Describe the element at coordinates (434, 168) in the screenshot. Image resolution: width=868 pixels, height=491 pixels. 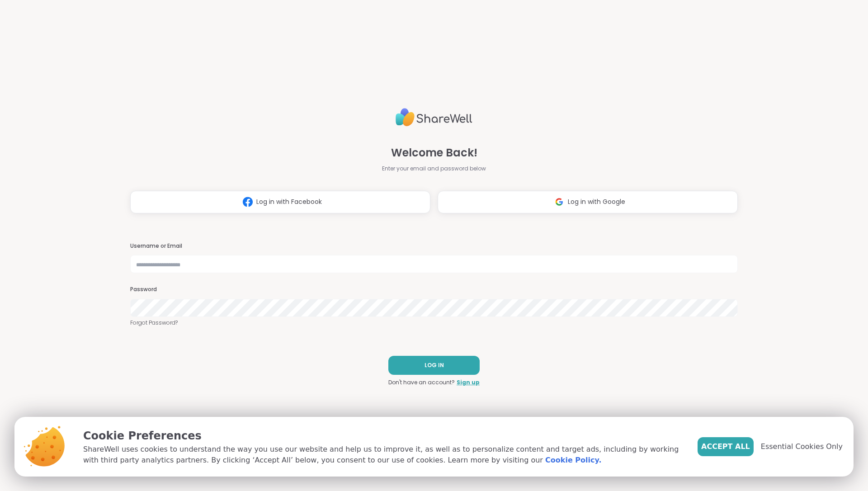
I see `span: Enter your email and password below` at that location.